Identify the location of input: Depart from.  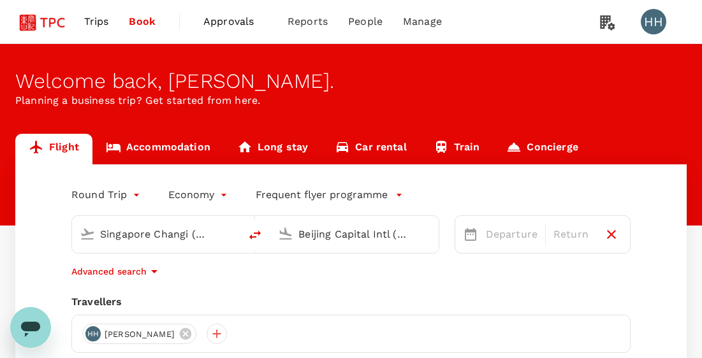
(156, 234).